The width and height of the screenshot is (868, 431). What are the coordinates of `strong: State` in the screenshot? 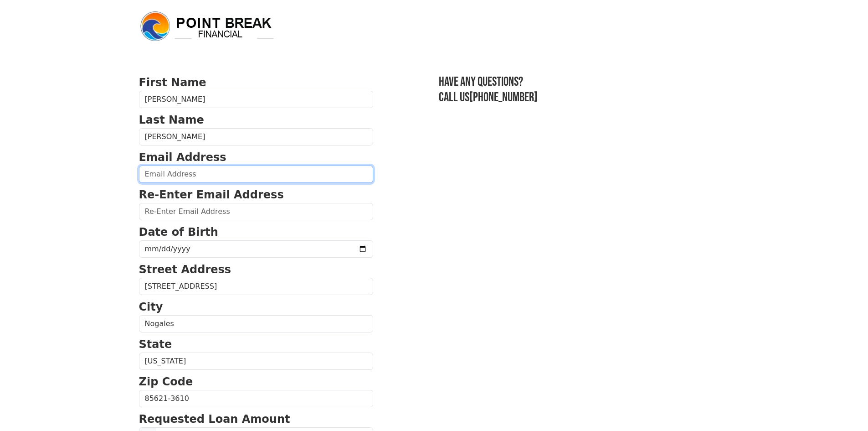 It's located at (155, 344).